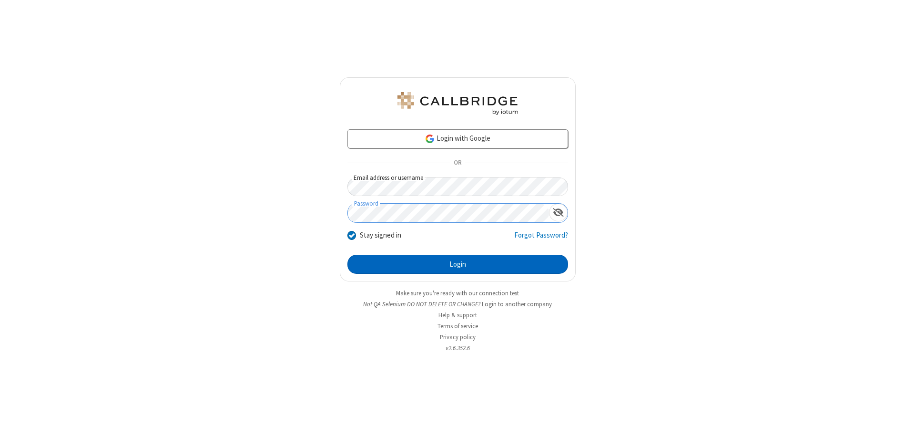 The image size is (915, 437). What do you see at coordinates (430, 139) in the screenshot?
I see `img: google-icon.png` at bounding box center [430, 139].